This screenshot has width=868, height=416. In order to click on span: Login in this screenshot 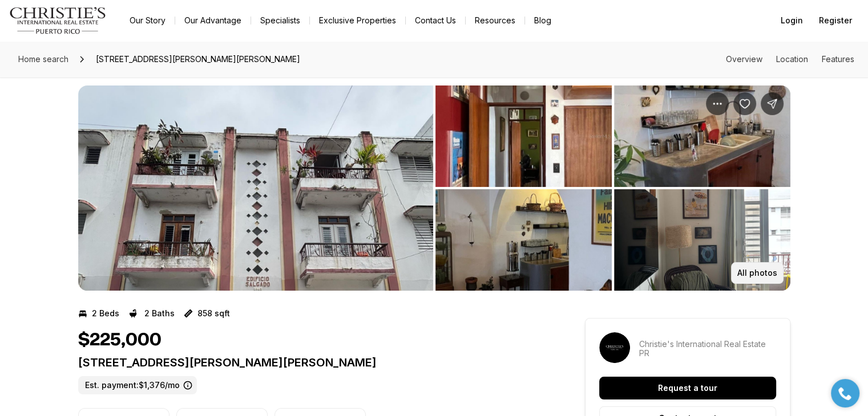, I will do `click(791, 20)`.